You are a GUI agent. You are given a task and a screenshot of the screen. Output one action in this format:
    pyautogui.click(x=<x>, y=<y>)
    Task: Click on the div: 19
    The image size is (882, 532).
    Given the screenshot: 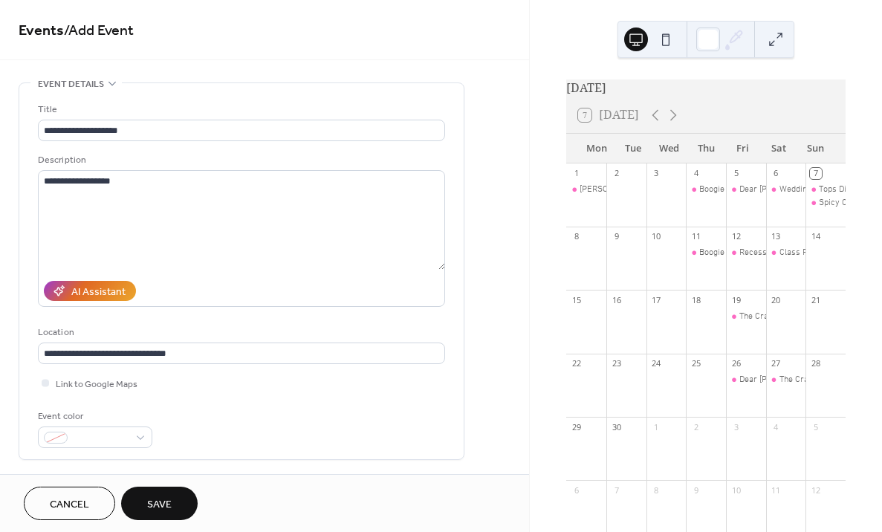 What is the action you would take?
    pyautogui.click(x=735, y=299)
    